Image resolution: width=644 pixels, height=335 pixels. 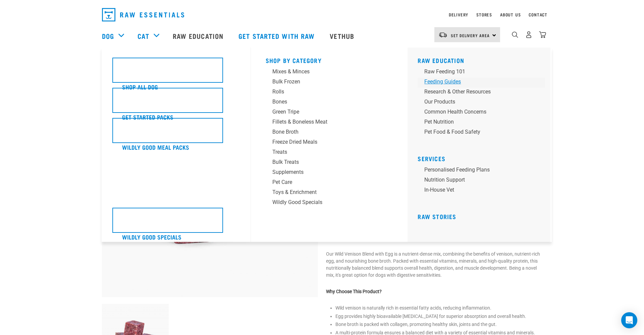 I want to click on a: Mixes & Minces, so click(x=329, y=73).